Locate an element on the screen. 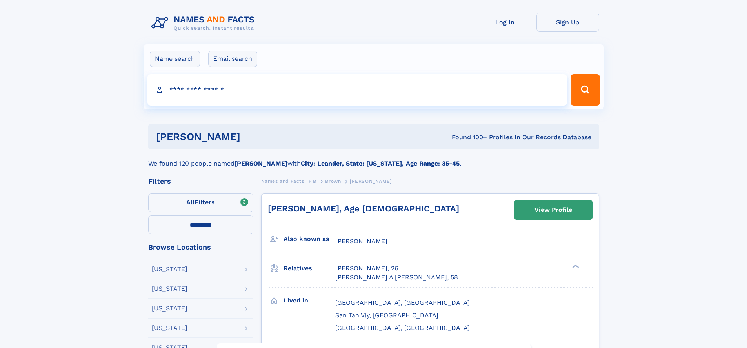 The image size is (747, 348). button: Search Button is located at coordinates (585, 90).